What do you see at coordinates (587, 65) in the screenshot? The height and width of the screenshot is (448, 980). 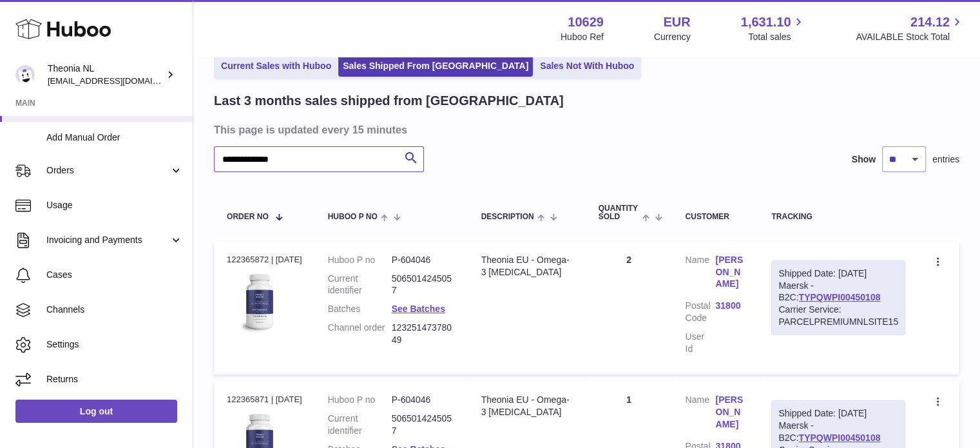 I see `a: Sales Not With Huboo` at bounding box center [587, 65].